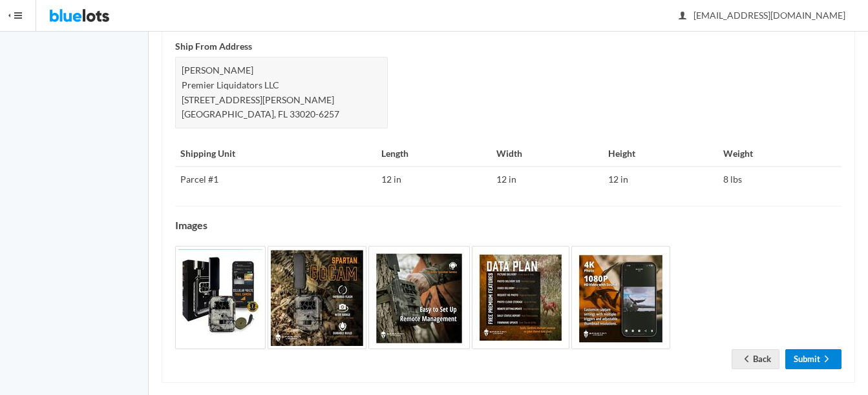 The width and height of the screenshot is (868, 395). Describe the element at coordinates (221, 298) in the screenshot. I see `img: 77303dea-1646-4151-9321-2f46e3c4a43d-1753791349.jpg` at that location.